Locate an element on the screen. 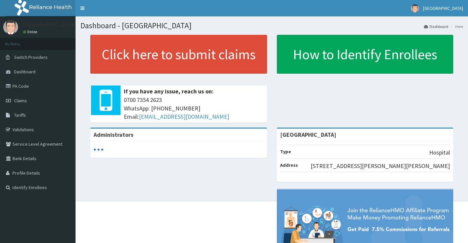 This screenshot has height=243, width=468. a: Click here to submit claims is located at coordinates (179, 54).